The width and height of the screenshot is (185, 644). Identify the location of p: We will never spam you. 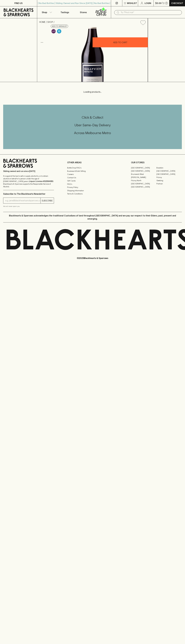
(28, 206).